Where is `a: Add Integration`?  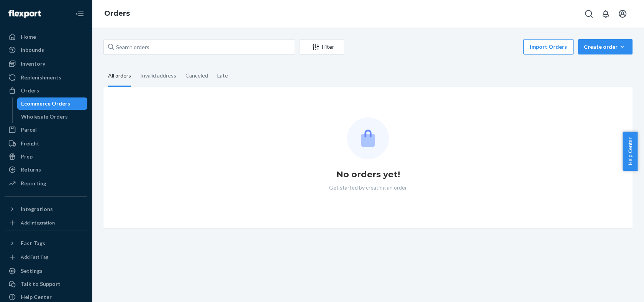
a: Add Integration is located at coordinates (46, 223).